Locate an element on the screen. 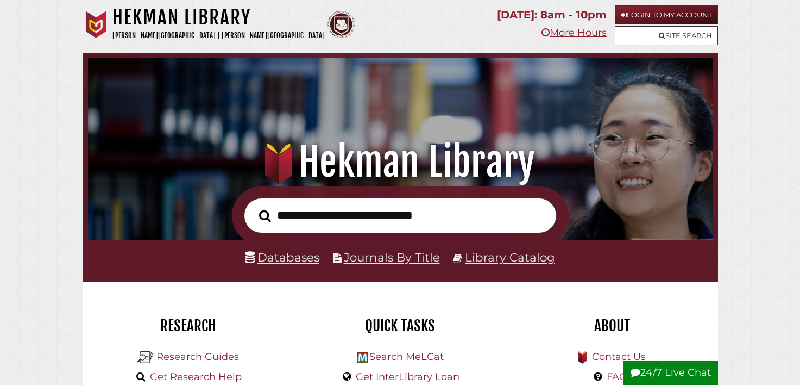  img: Calvin University is located at coordinates (96, 24).